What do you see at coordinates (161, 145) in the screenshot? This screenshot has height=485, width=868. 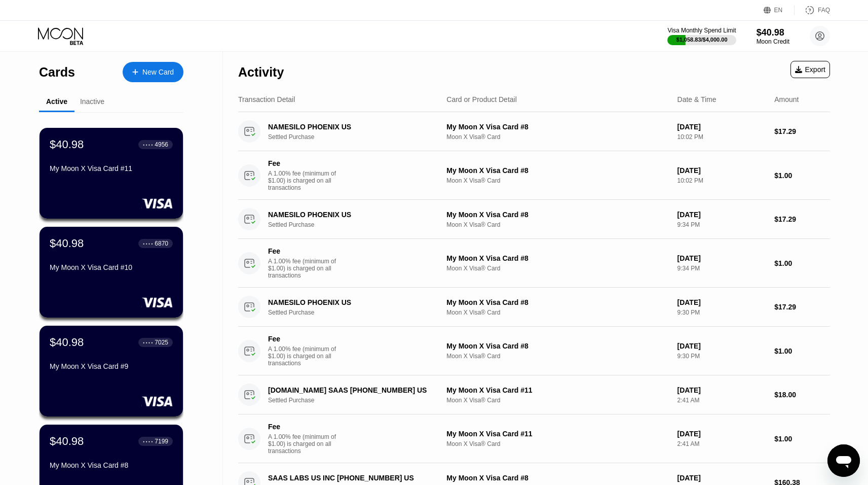 I see `div: 4956` at bounding box center [161, 145].